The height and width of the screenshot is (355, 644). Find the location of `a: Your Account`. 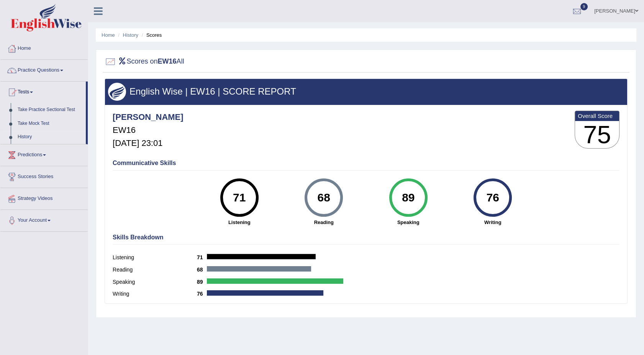

a: Your Account is located at coordinates (44, 219).